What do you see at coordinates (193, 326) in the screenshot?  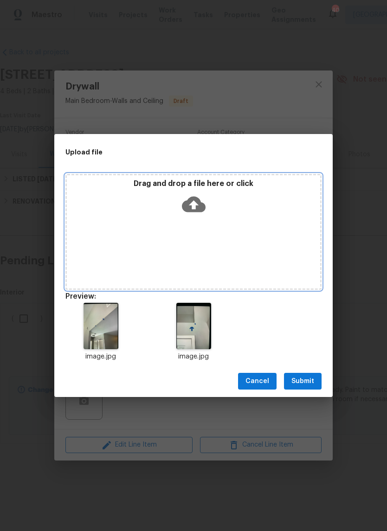 I see `img: Z` at bounding box center [193, 326].